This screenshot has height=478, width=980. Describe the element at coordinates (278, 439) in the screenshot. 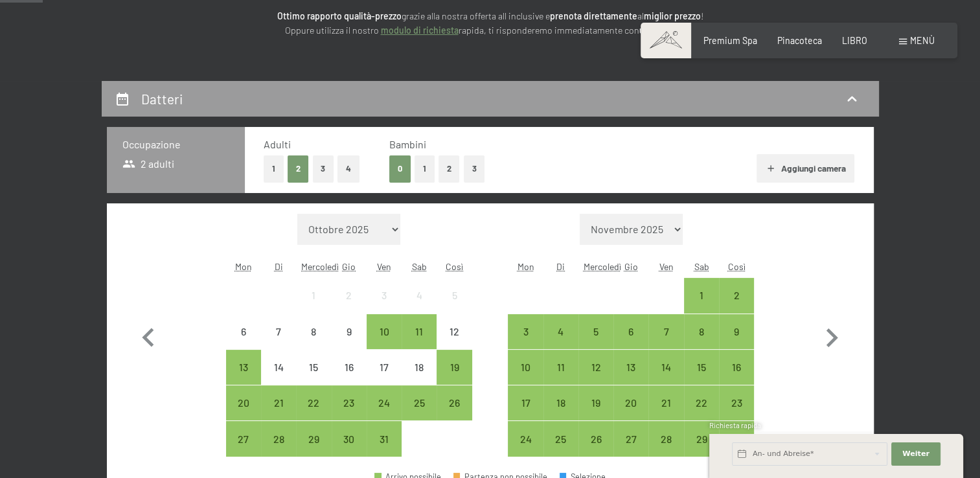

I see `div: mar ott 28 2025` at that location.